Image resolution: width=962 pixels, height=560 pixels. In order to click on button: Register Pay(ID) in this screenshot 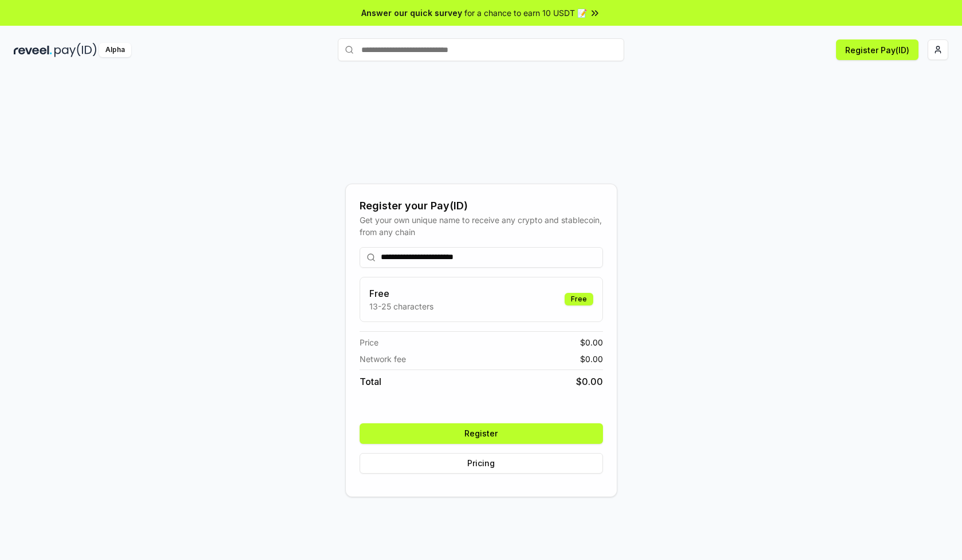, I will do `click(877, 49)`.